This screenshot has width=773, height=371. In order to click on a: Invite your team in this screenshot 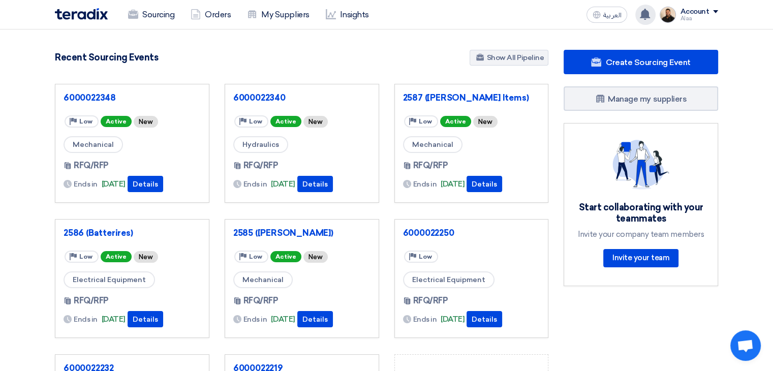, I will do `click(641, 258)`.